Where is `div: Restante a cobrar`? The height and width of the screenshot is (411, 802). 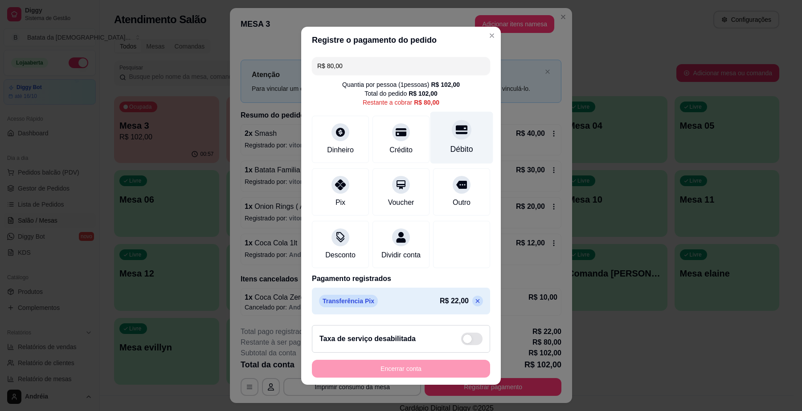 div: Restante a cobrar is located at coordinates (401, 102).